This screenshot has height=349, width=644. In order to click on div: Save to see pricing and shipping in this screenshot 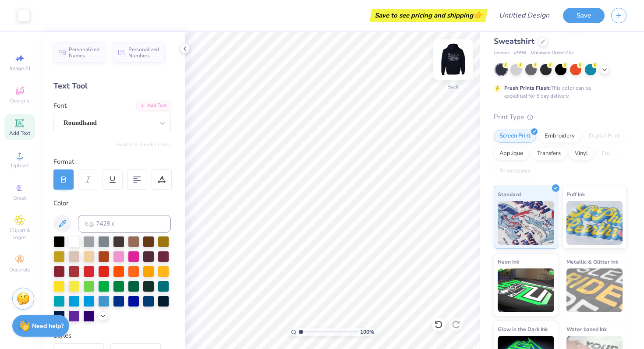, I will do `click(429, 16)`.